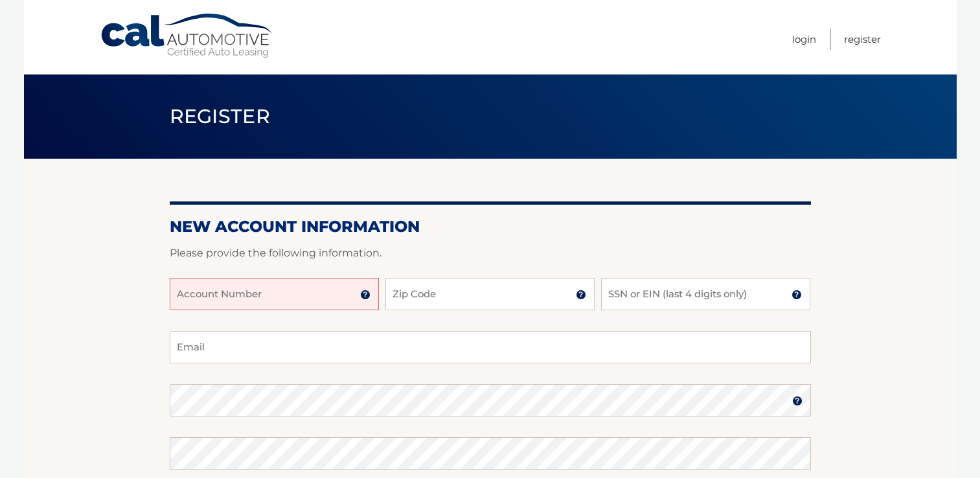 The image size is (980, 478). What do you see at coordinates (803, 39) in the screenshot?
I see `a: Login` at bounding box center [803, 39].